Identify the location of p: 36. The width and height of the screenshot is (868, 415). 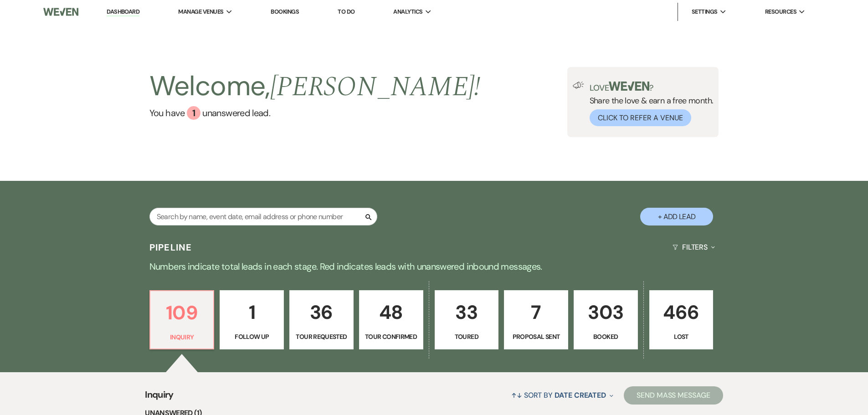
(321, 312).